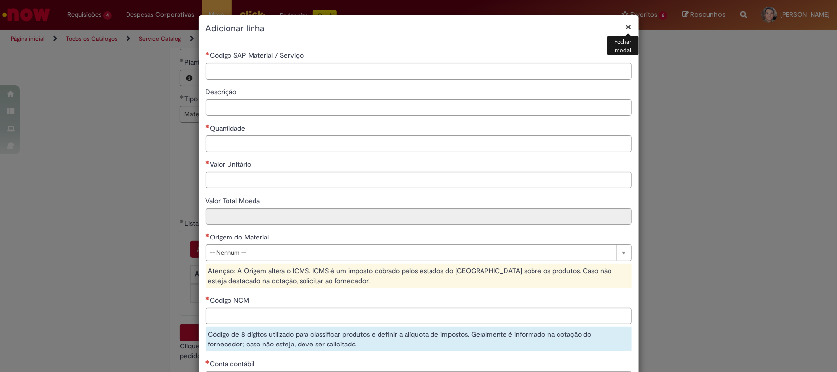  What do you see at coordinates (623, 46) in the screenshot?
I see `div: Fechar modal` at bounding box center [623, 46].